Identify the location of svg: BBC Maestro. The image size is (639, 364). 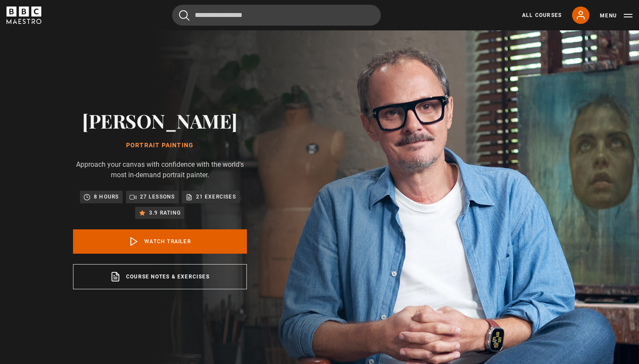
(24, 15).